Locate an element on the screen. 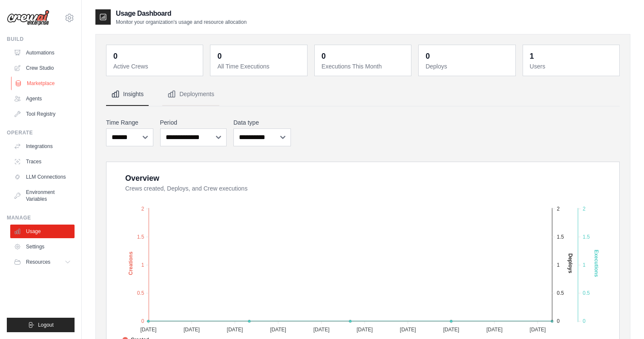 This screenshot has height=339, width=644. dt: Active Crews is located at coordinates (156, 66).